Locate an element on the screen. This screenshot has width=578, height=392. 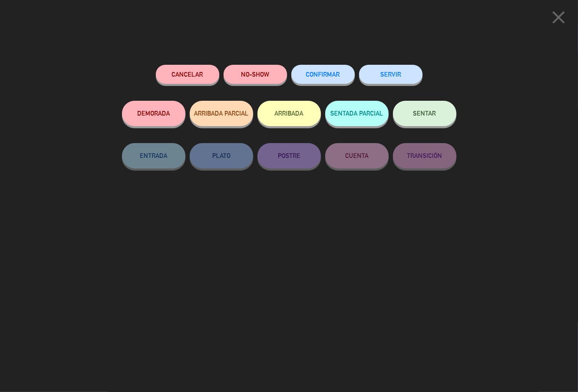
button: ARRIBADA is located at coordinates (289, 113).